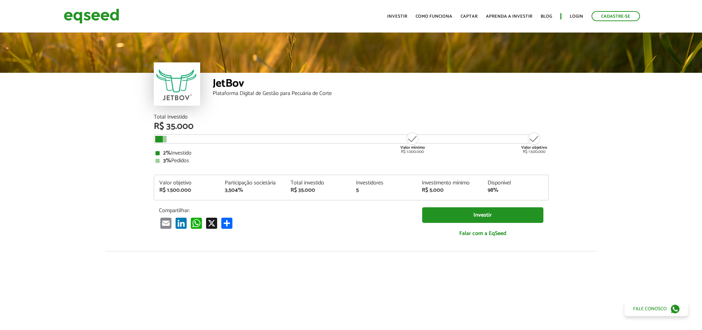 Image resolution: width=702 pixels, height=330 pixels. Describe the element at coordinates (167, 160) in the screenshot. I see `strong: 3%` at that location.